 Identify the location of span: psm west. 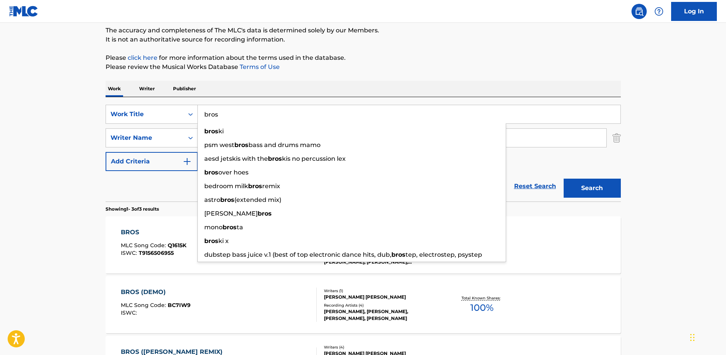
(219, 145).